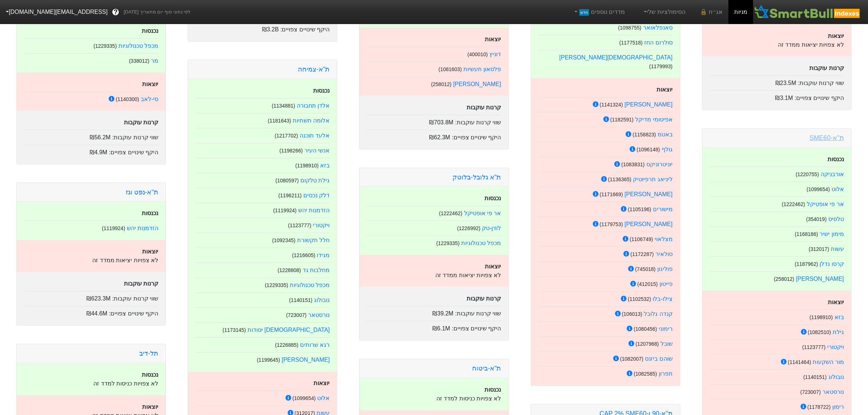  Describe the element at coordinates (820, 407) in the screenshot. I see `small: ( 1178722 )` at that location.